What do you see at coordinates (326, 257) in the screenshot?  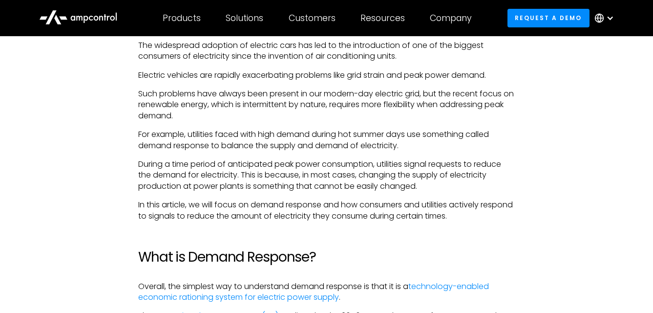 I see `h2: What is Demand Response?` at bounding box center [326, 257].